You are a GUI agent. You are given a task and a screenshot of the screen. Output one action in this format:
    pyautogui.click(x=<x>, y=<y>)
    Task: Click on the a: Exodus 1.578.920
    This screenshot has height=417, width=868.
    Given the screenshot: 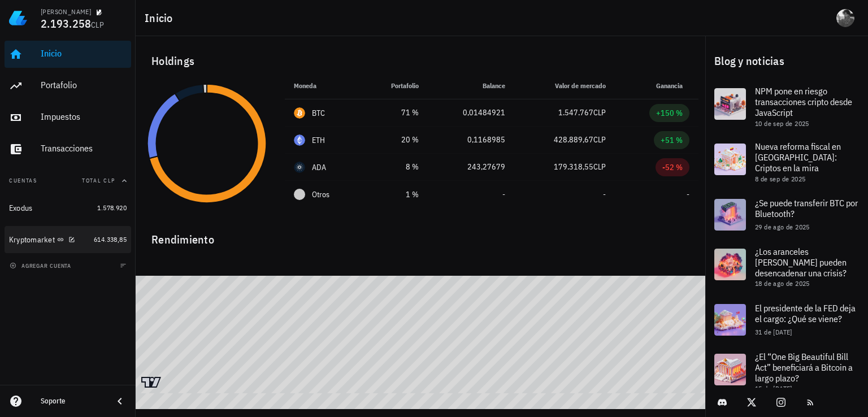 What is the action you would take?
    pyautogui.click(x=68, y=208)
    